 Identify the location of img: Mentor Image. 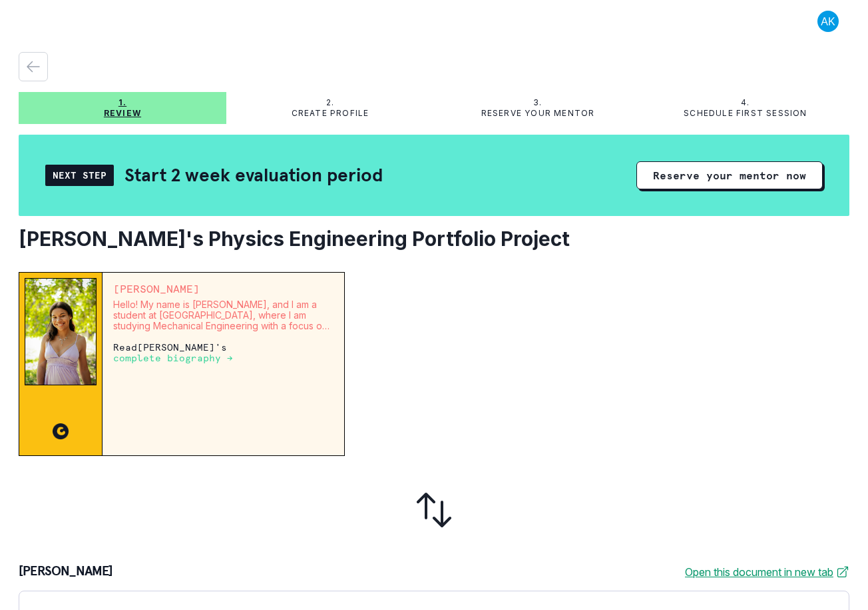
(61, 331).